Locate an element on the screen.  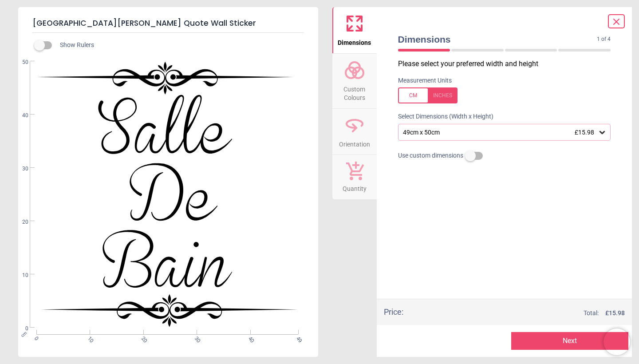
div: Total: is located at coordinates (521, 313).